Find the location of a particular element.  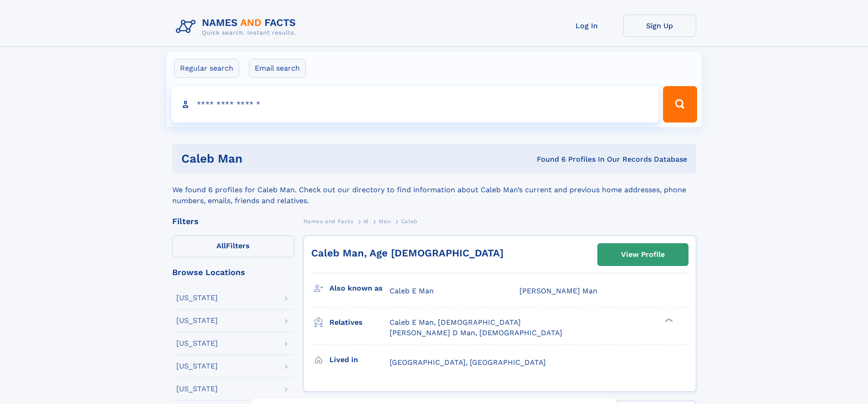

a: Man is located at coordinates (385, 221).